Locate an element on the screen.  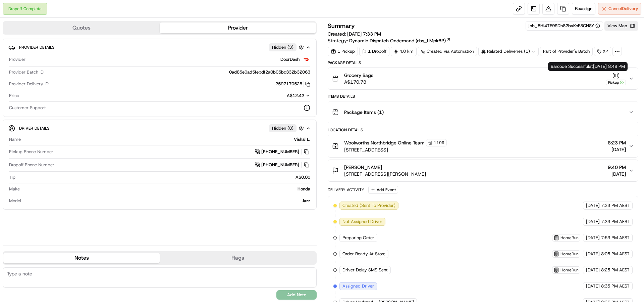
div: XP is located at coordinates (602, 51).